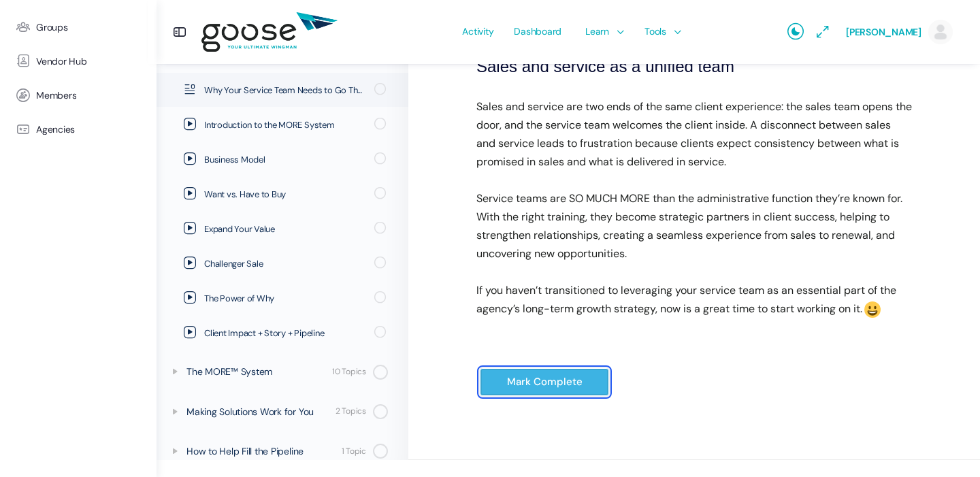 The height and width of the screenshot is (477, 980). Describe the element at coordinates (282, 298) in the screenshot. I see `a: The Power of Why` at that location.